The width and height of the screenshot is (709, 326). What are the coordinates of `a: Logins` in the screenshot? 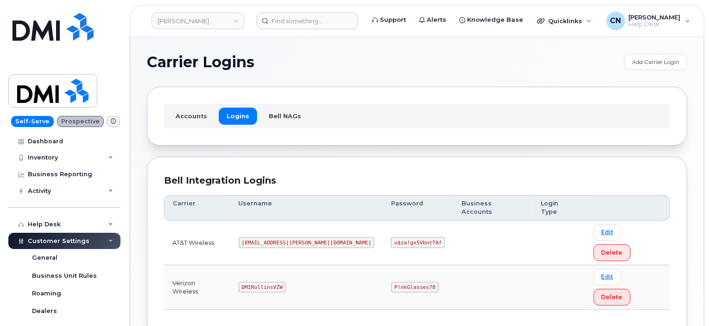 It's located at (238, 116).